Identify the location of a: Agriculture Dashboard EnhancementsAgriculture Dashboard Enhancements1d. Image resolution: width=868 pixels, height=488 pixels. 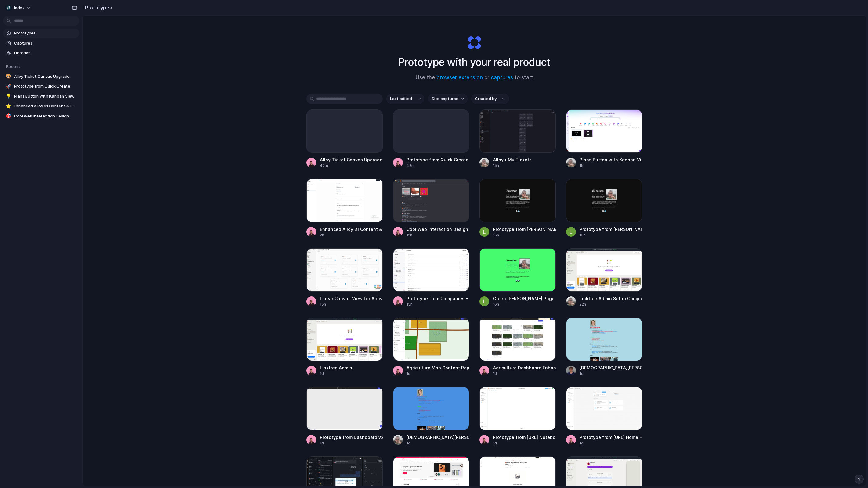
(518, 347).